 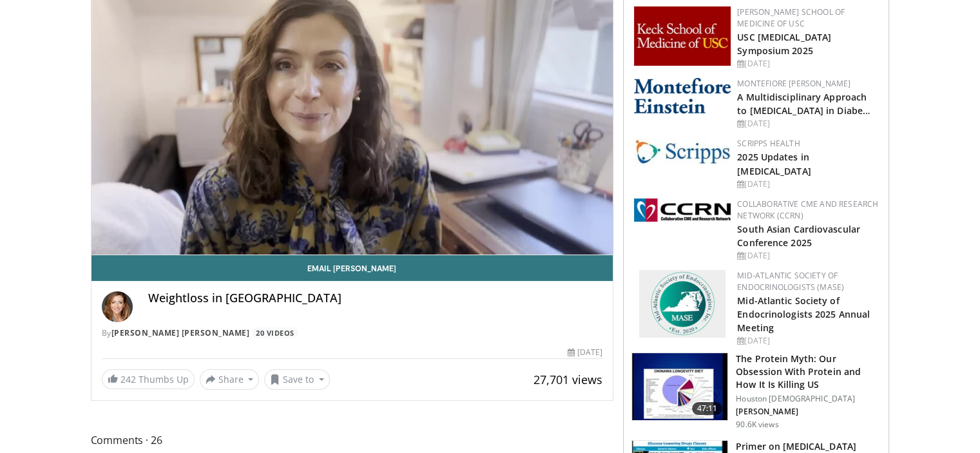 What do you see at coordinates (148, 379) in the screenshot?
I see `a: 242 Thumbs Up` at bounding box center [148, 379].